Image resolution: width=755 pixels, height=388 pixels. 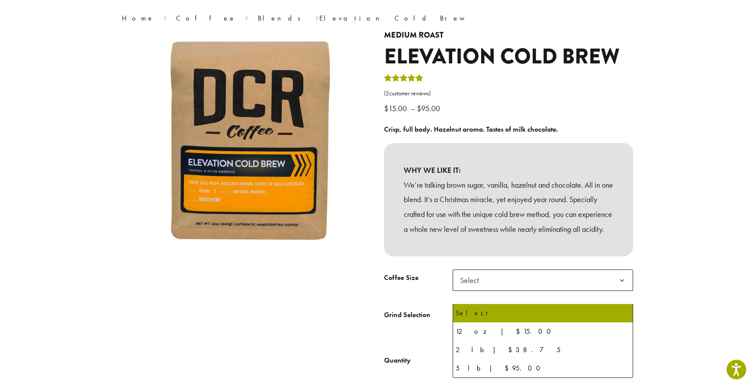 What do you see at coordinates (397, 360) in the screenshot?
I see `div: Quantity` at bounding box center [397, 360].